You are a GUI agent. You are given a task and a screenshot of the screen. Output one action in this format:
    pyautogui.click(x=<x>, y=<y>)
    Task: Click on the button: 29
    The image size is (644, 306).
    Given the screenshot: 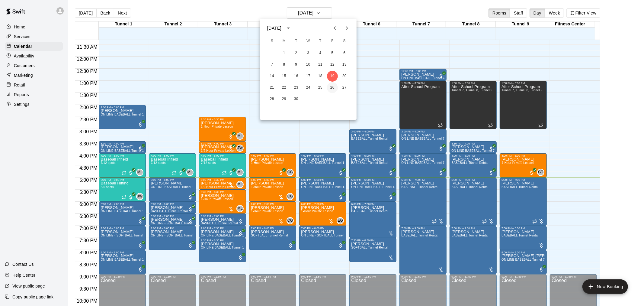 What is the action you would take?
    pyautogui.click(x=284, y=99)
    